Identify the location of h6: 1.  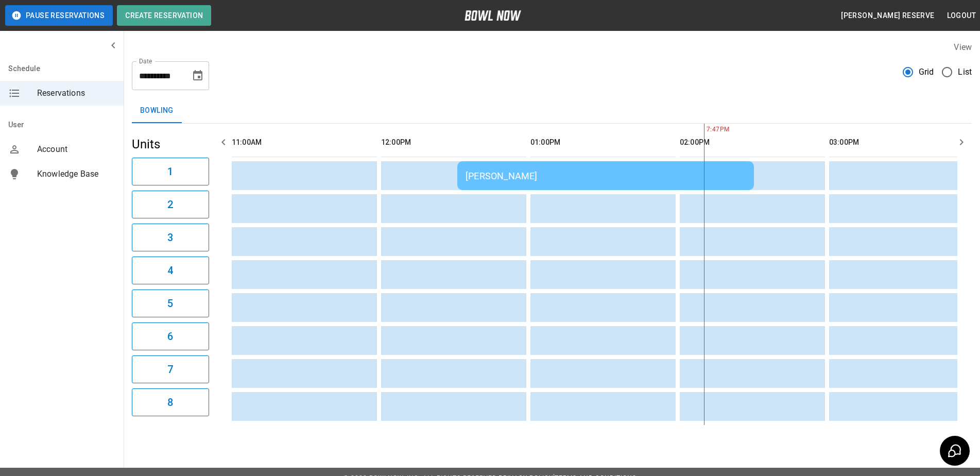
(170, 172).